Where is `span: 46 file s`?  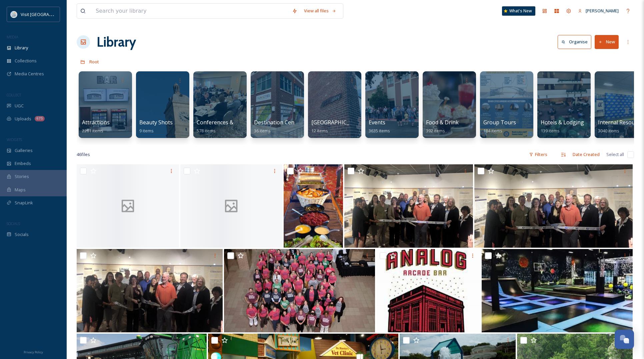
span: 46 file s is located at coordinates (83, 154).